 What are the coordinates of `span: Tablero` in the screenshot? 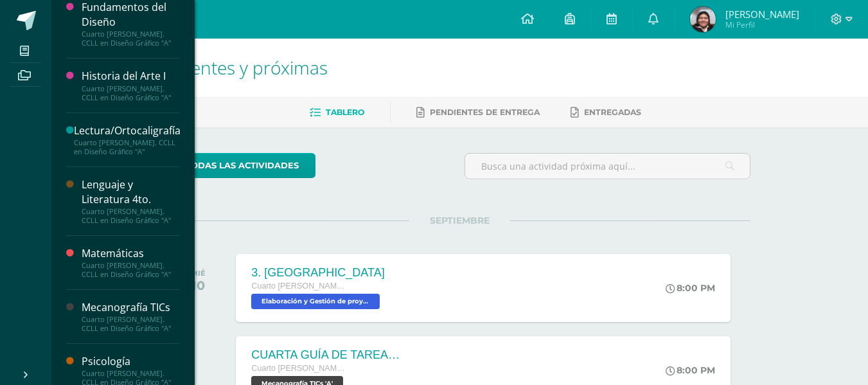 It's located at (345, 112).